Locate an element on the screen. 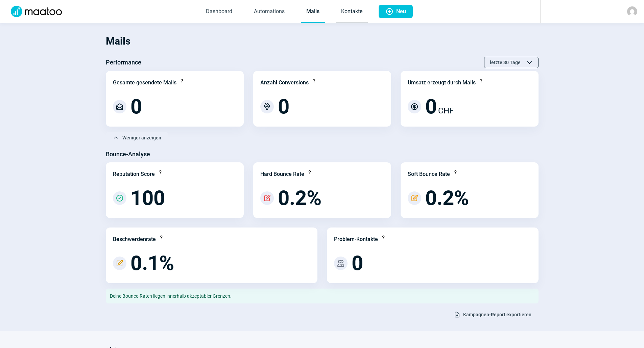  span: 100 is located at coordinates (148, 198).